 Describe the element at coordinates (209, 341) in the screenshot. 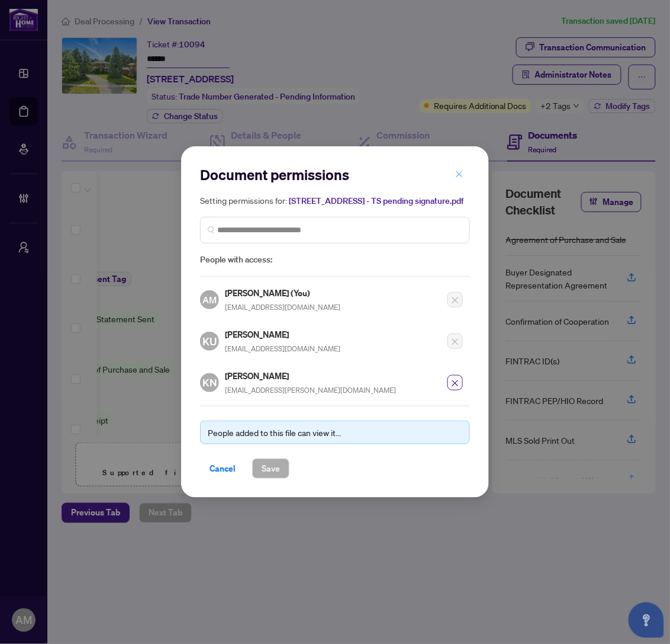

I see `span: KU` at that location.